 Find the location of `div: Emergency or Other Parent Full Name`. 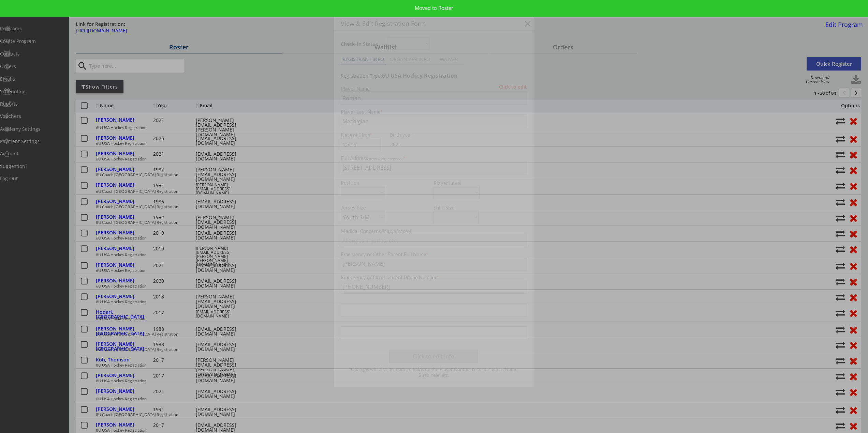

div: Emergency or Other Parent Full Name is located at coordinates (434, 254).